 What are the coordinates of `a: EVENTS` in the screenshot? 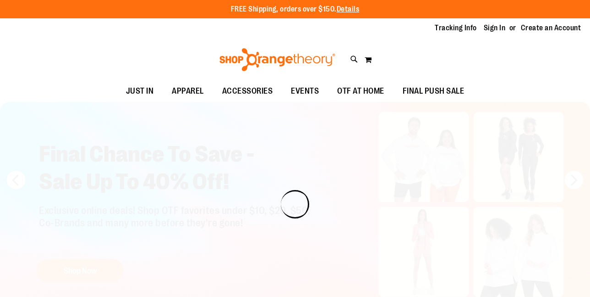 It's located at (305, 91).